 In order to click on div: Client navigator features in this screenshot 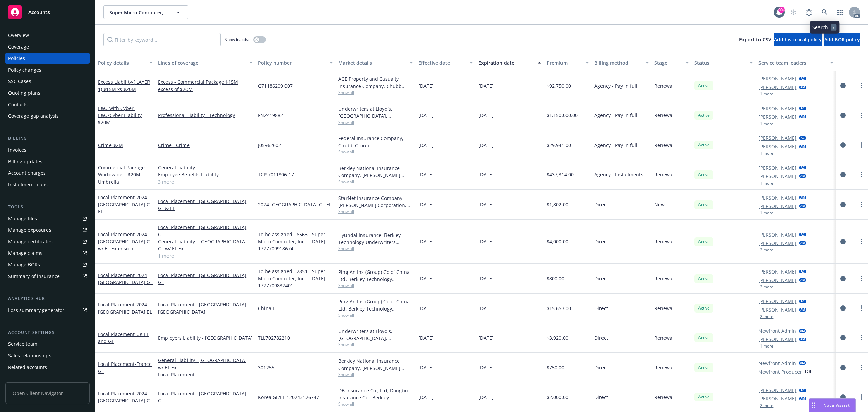, I will do `click(36, 378)`.